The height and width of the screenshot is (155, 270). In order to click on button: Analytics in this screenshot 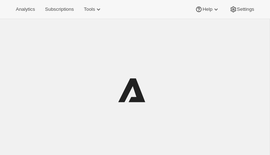, I will do `click(25, 9)`.